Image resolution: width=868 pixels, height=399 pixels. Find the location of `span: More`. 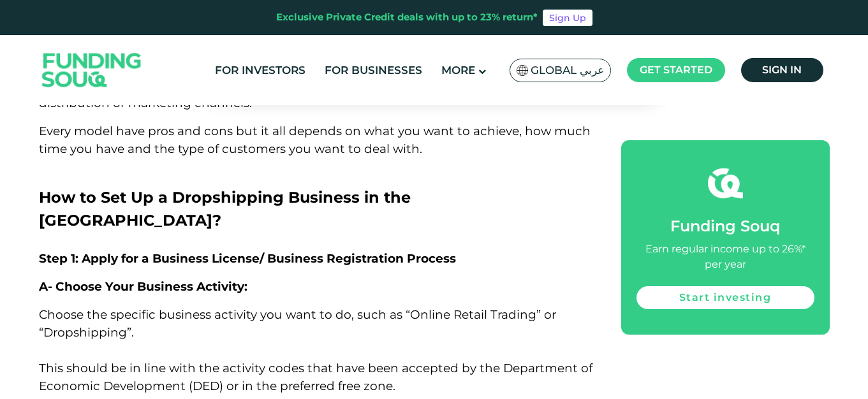

span: More is located at coordinates (458, 70).